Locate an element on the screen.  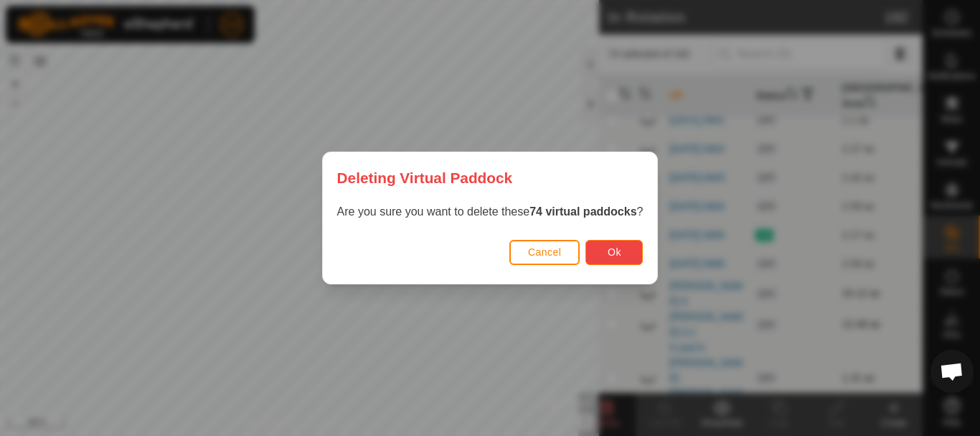
span: Are you sure you want to delete these ? is located at coordinates (490, 211).